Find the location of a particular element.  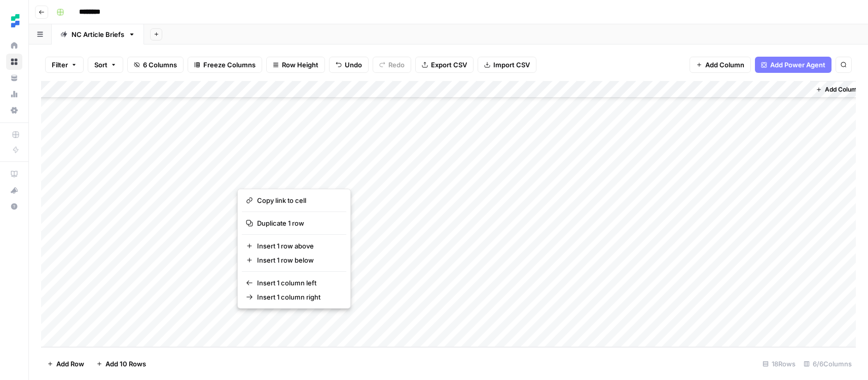

span: Undo is located at coordinates (353, 64).